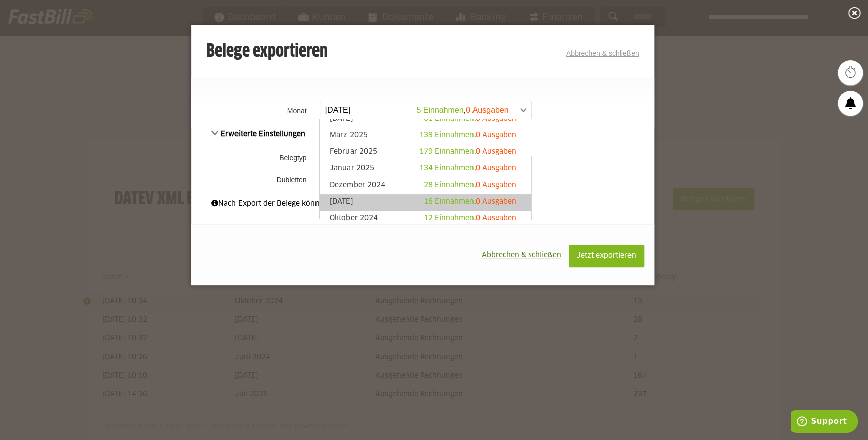 Image resolution: width=868 pixels, height=440 pixels. Describe the element at coordinates (425, 169) in the screenshot. I see `a: Januar 2025` at that location.